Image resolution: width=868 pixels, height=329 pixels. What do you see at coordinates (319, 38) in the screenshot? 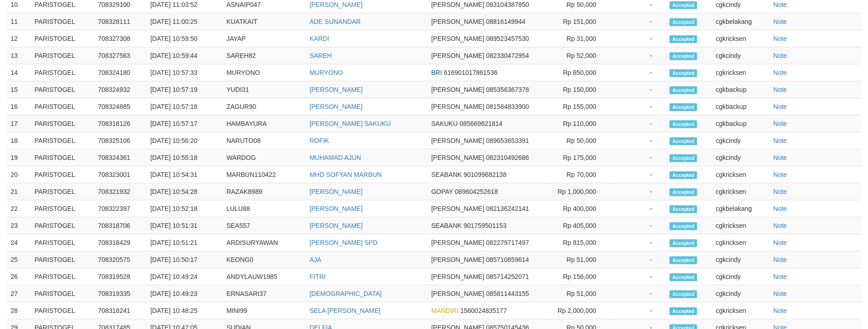
I see `a: KARDI` at bounding box center [319, 38].